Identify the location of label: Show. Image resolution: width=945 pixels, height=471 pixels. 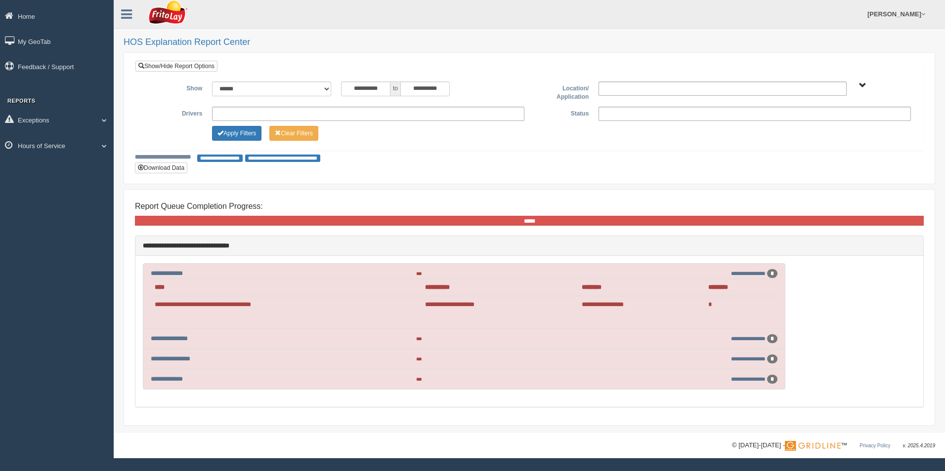
(175, 87).